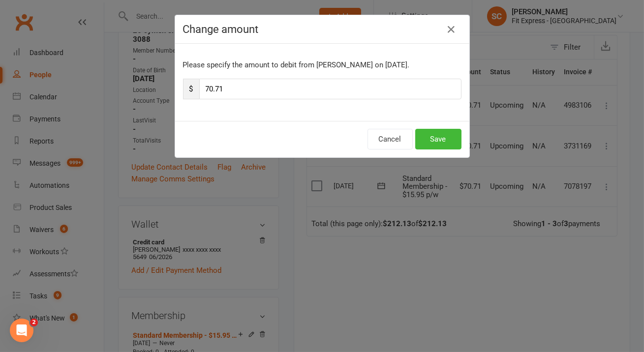 This screenshot has width=644, height=352. What do you see at coordinates (391, 139) in the screenshot?
I see `button: Cancel` at bounding box center [391, 139].